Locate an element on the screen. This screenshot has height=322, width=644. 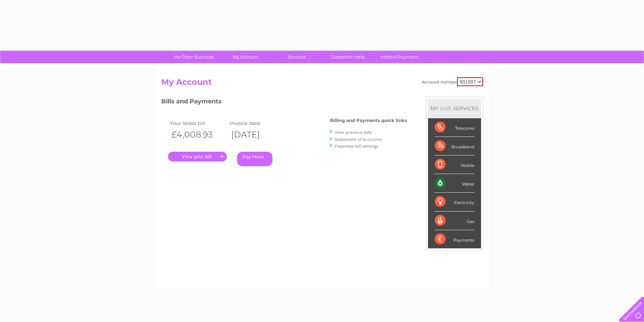
h4: Billing and Payments quick links is located at coordinates (369, 120).